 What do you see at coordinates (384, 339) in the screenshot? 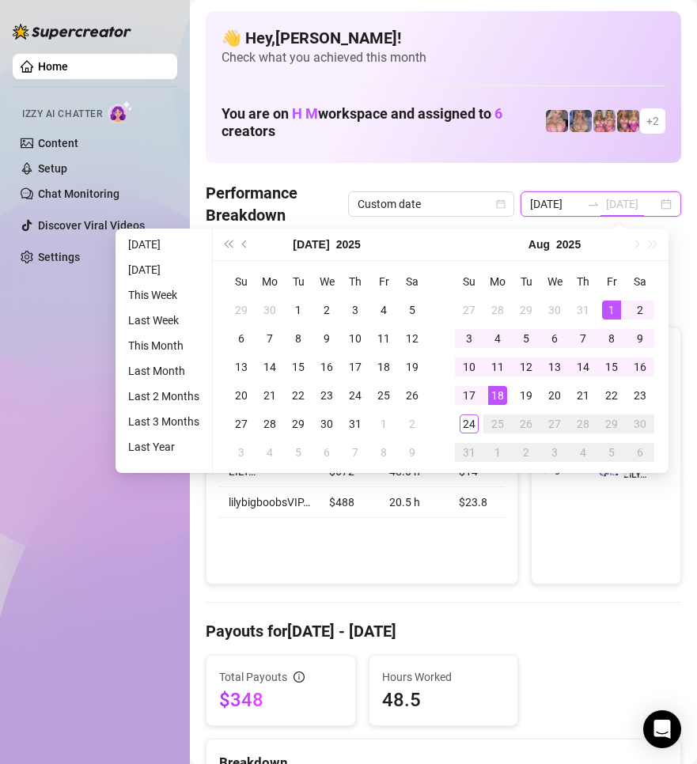
I see `div: 11` at bounding box center [384, 339].